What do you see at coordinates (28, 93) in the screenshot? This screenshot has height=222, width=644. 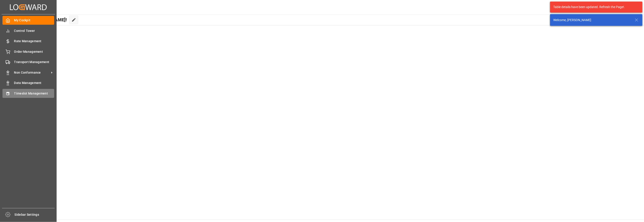 I see `a: Timeslot Management` at bounding box center [28, 93].